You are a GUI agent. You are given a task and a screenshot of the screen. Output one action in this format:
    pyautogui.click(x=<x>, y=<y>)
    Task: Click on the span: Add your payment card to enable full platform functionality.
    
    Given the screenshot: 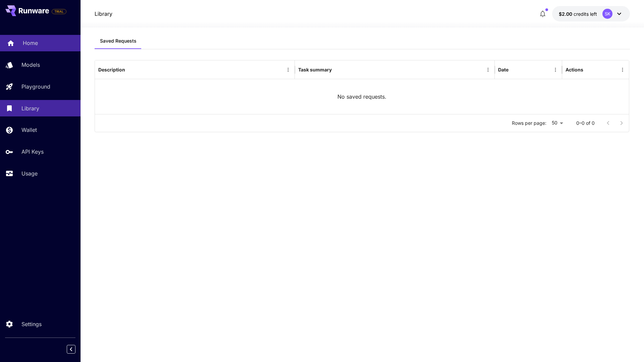 What is the action you would take?
    pyautogui.click(x=59, y=12)
    